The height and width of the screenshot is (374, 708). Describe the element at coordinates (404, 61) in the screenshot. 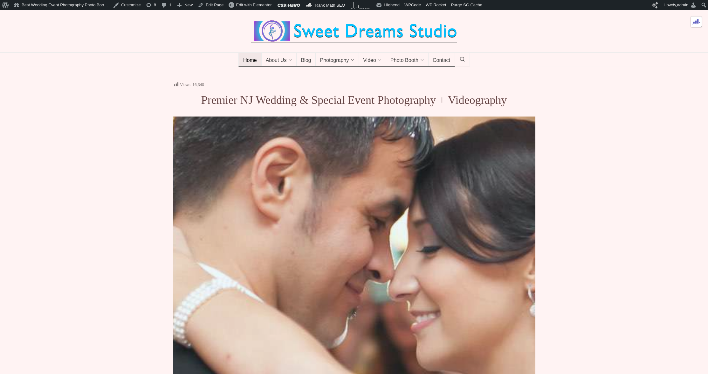

I see `span: Photo Booth` at that location.